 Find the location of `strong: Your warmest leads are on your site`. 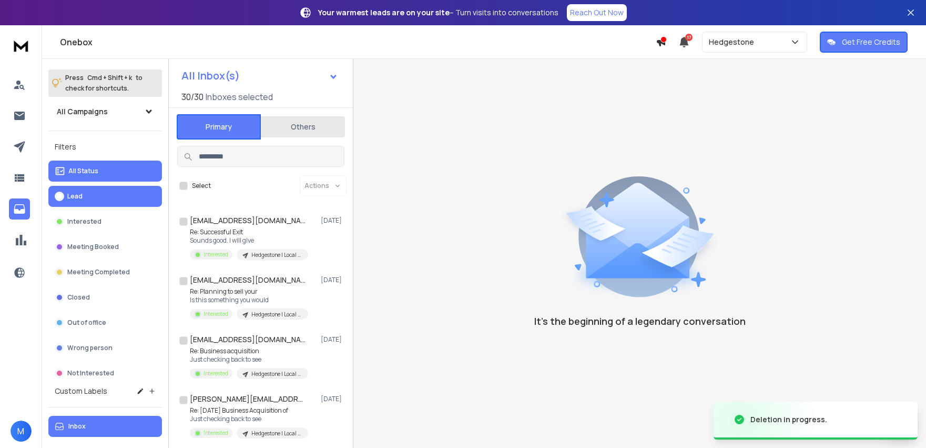

strong: Your warmest leads are on your site is located at coordinates (384, 12).